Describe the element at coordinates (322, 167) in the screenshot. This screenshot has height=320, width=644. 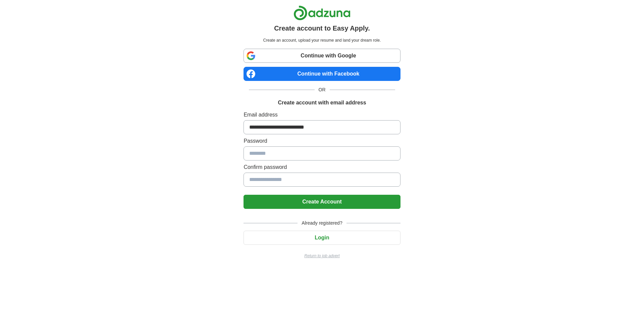
I see `label: Confirm password` at that location.